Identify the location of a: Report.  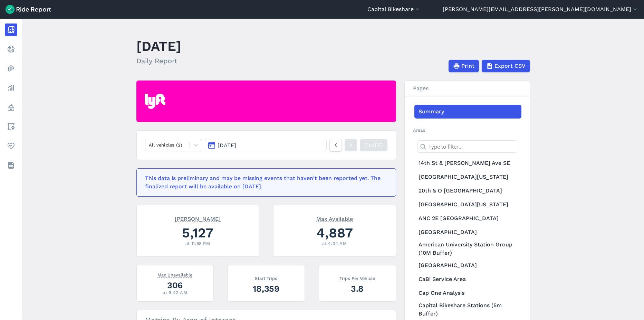
(11, 30).